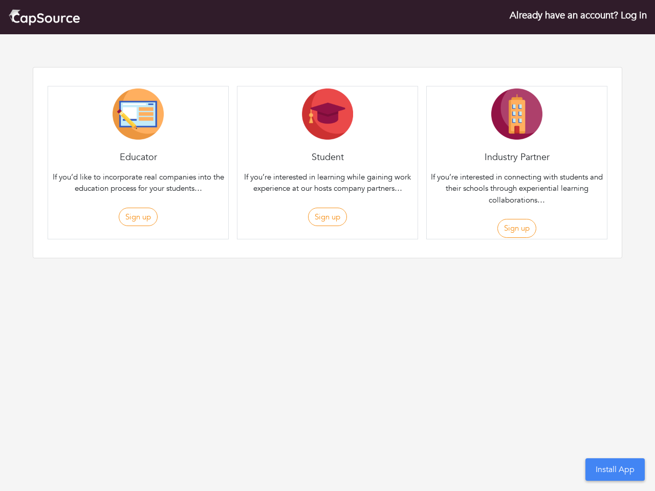  What do you see at coordinates (327, 183) in the screenshot?
I see `p: If you’re interested in learning while gaining work experience at our hosts company partners…` at bounding box center [327, 183].